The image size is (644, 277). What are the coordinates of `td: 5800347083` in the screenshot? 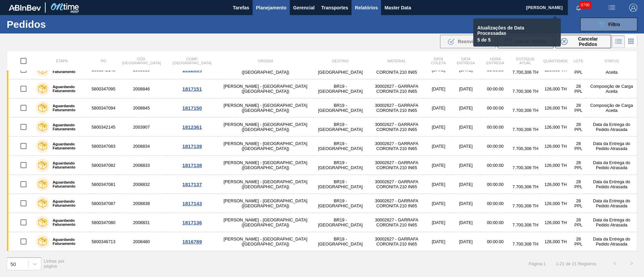 It's located at (103, 146).